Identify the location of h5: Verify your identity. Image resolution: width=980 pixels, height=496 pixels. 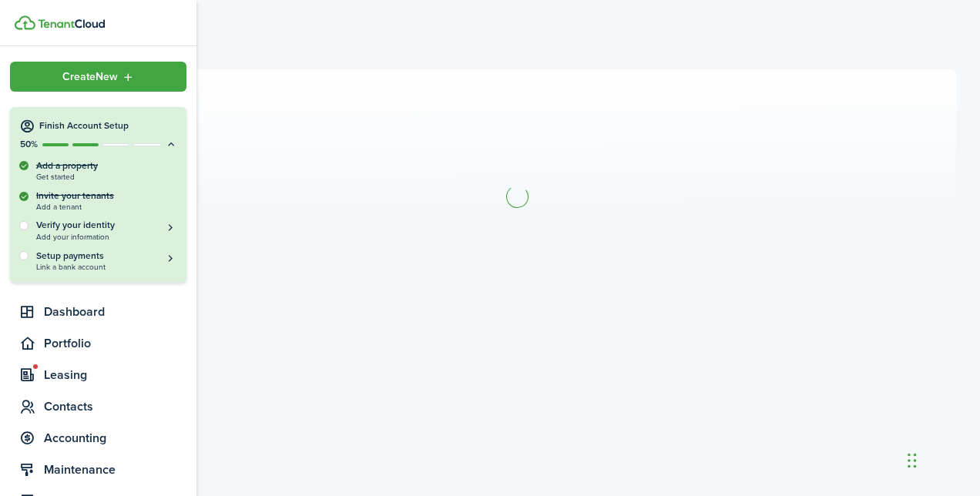
(107, 224).